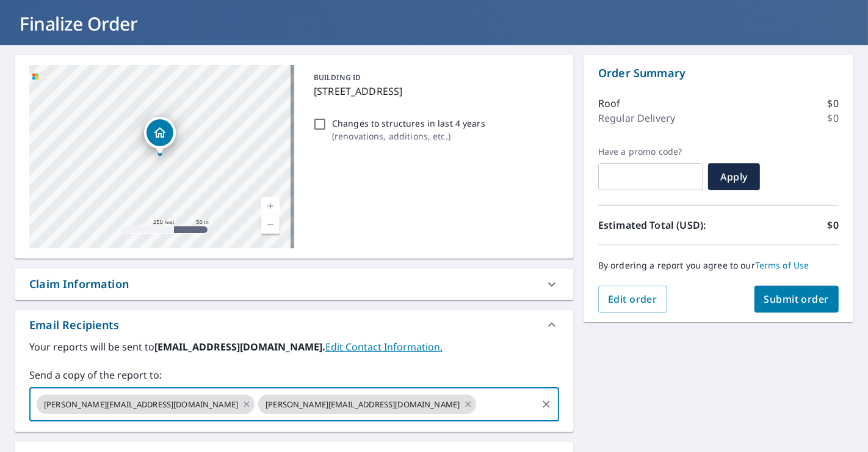 The height and width of the screenshot is (452, 868). What do you see at coordinates (734, 177) in the screenshot?
I see `button: Apply` at bounding box center [734, 177].